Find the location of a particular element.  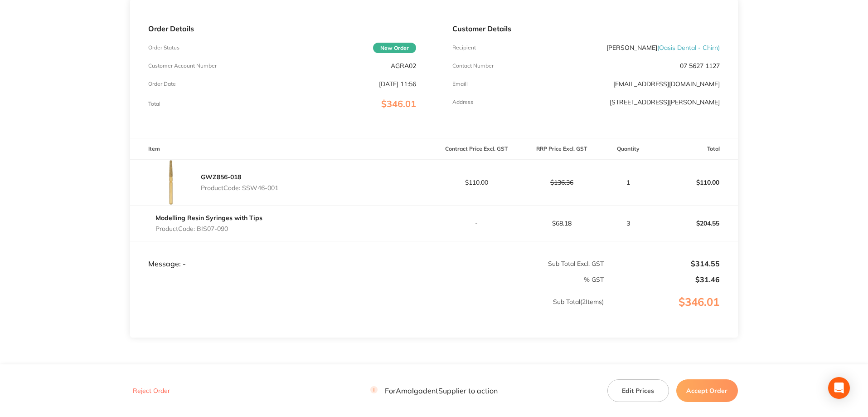

button: Reject Order is located at coordinates (152, 391).